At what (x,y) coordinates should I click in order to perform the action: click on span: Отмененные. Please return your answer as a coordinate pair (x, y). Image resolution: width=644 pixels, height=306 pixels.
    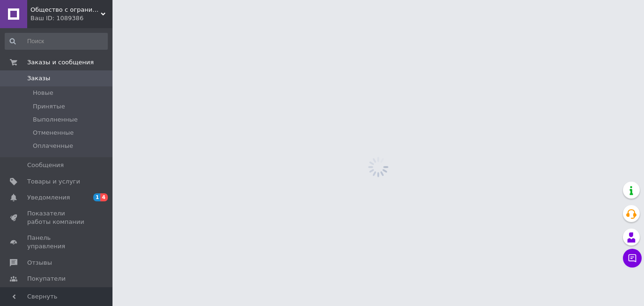
    Looking at the image, I should click on (53, 133).